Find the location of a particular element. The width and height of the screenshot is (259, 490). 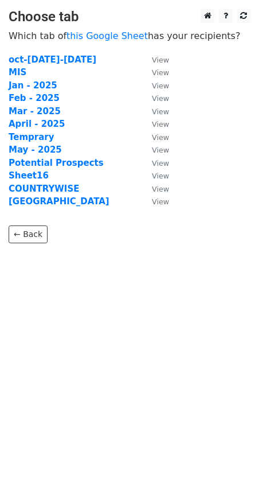

strong: COUNTRYWISE is located at coordinates (44, 189).